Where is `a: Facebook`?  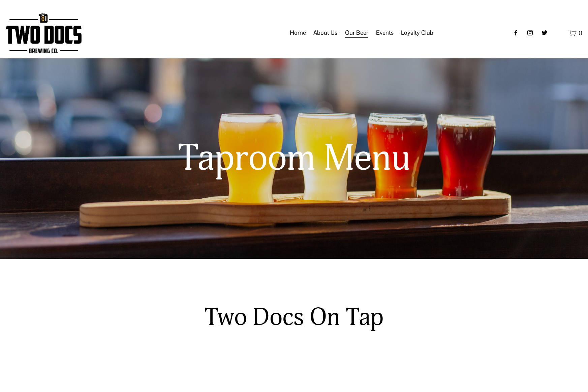
a: Facebook is located at coordinates (516, 33).